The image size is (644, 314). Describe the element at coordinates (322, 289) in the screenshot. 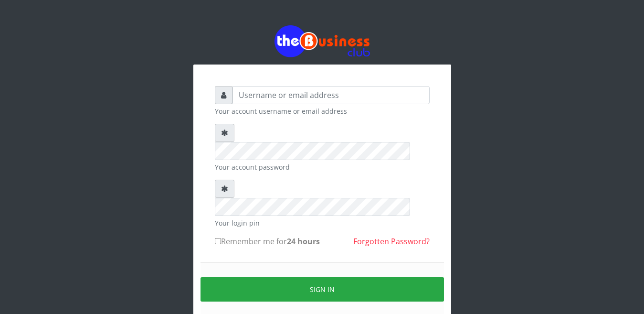

I see `button: Sign in` at that location.